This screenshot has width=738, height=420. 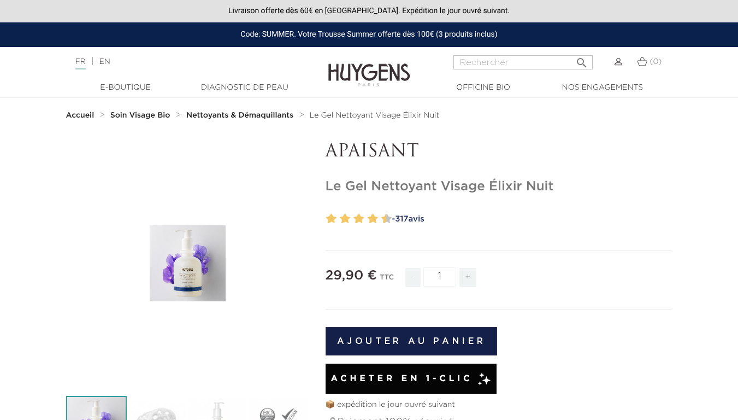 What do you see at coordinates (499, 186) in the screenshot?
I see `h1: Le Gel Nettoyant Visage Élixir Nuit` at bounding box center [499, 186].